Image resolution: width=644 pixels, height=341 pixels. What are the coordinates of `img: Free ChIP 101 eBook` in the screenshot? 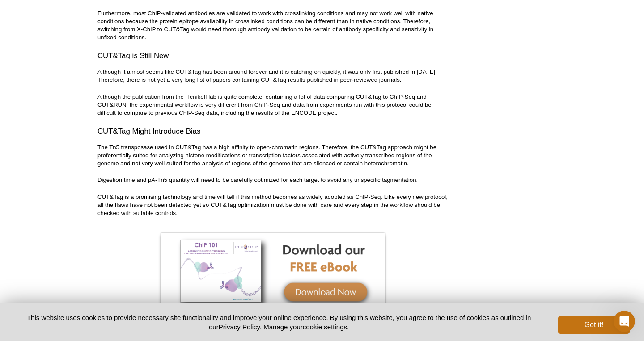 It's located at (273, 273).